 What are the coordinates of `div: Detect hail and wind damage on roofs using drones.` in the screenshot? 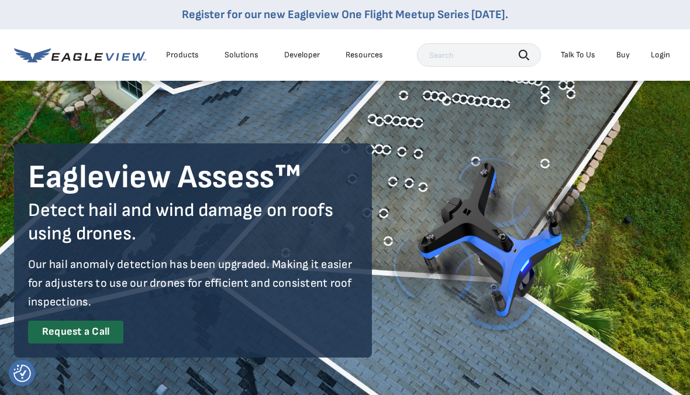 It's located at (193, 222).